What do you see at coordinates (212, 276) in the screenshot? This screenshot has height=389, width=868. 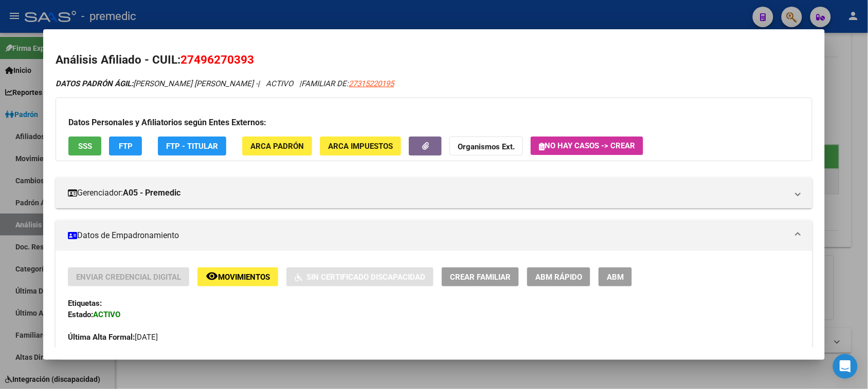 I see `mat-icon: remove_red_eye` at bounding box center [212, 276].